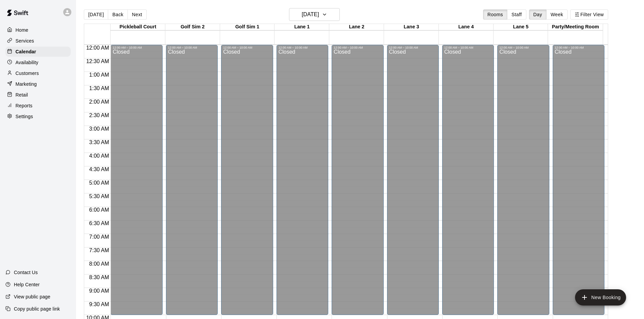  Describe the element at coordinates (38, 52) in the screenshot. I see `div: Calendar` at that location.